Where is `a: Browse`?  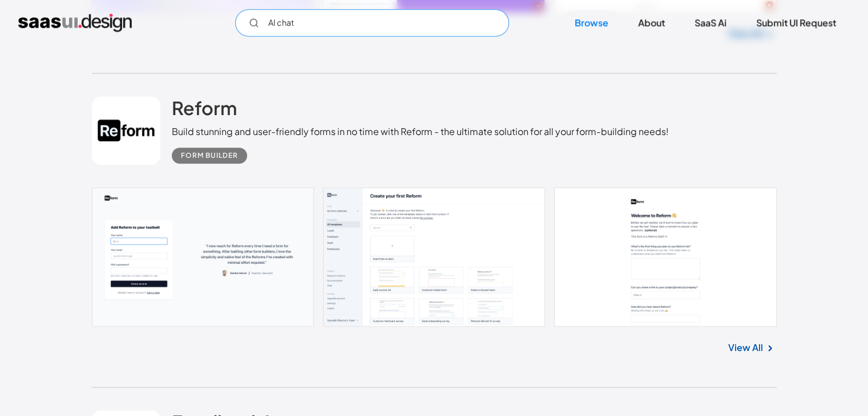
a: Browse is located at coordinates (591, 23).